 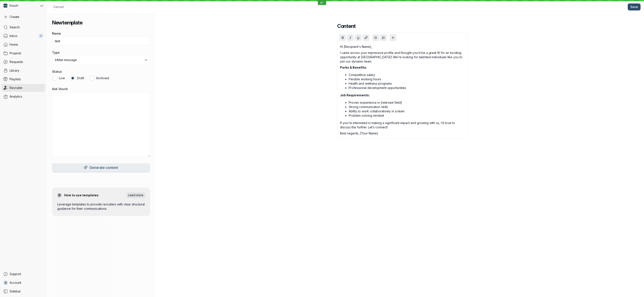 What do you see at coordinates (14, 71) in the screenshot?
I see `span: Library` at bounding box center [14, 71].